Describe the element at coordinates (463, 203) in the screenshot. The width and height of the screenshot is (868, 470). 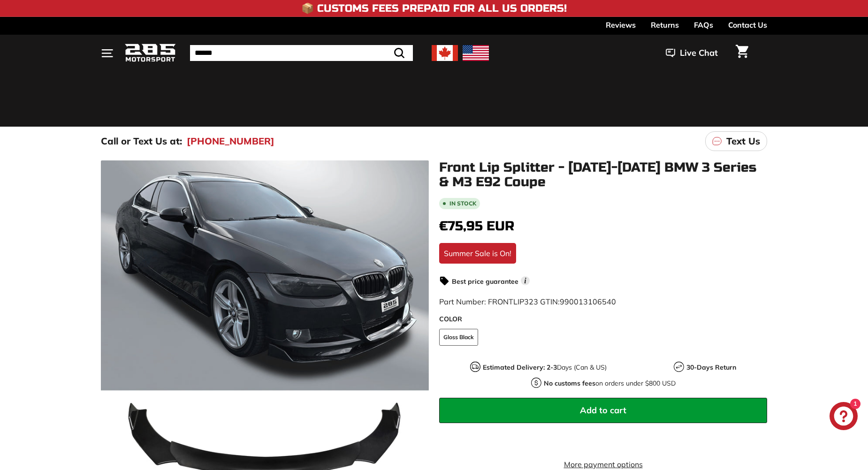
I see `b: In stock` at that location.